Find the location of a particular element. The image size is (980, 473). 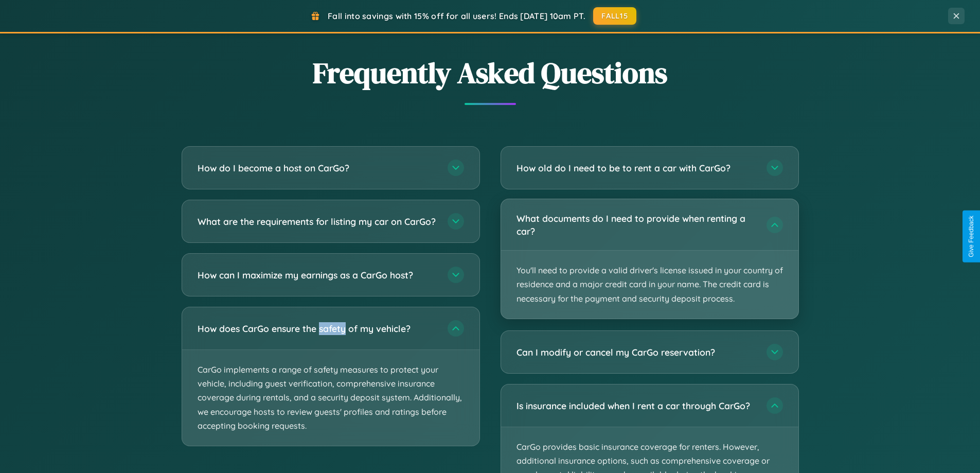

p: CarGo implements a range of safety measures to protect your vehicle, including guest verification... is located at coordinates (331, 398).